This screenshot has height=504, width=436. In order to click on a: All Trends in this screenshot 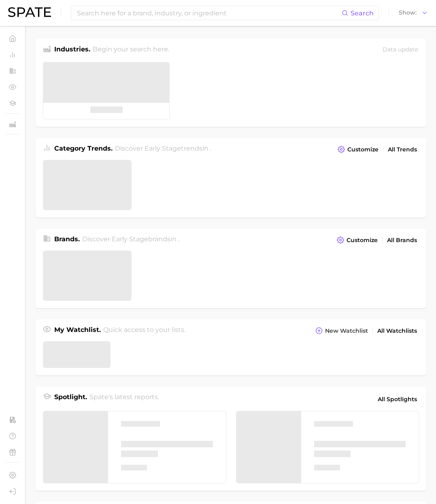, I will do `click(402, 149)`.